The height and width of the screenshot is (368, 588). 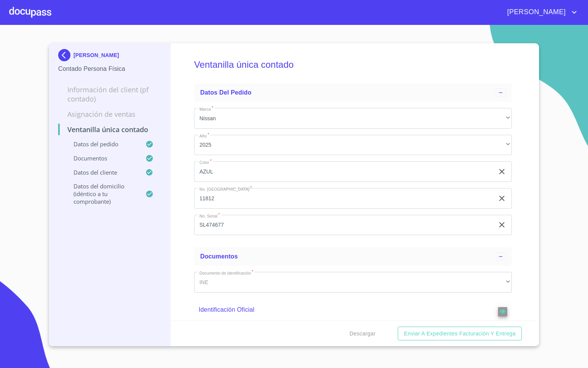 What do you see at coordinates (353, 145) in the screenshot?
I see `div: 2025` at bounding box center [353, 145].